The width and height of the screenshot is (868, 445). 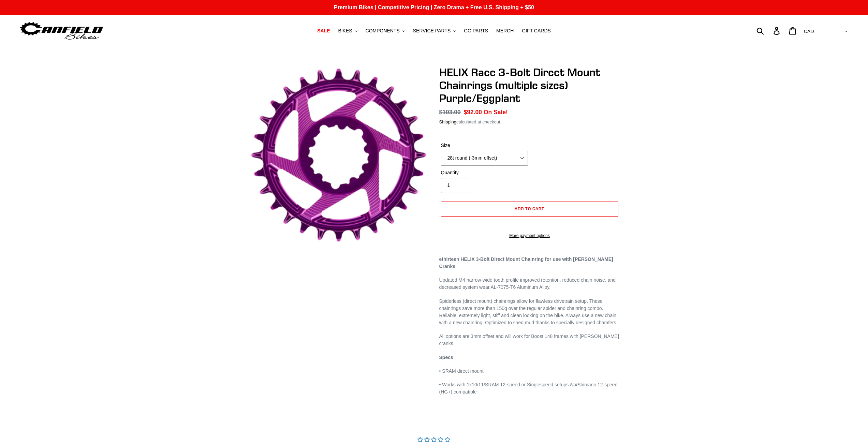 I want to click on span: Spiderless (direct mount) chainrings allow for flawless drivetrain setup. These chainrings save m..., so click(x=529, y=312).